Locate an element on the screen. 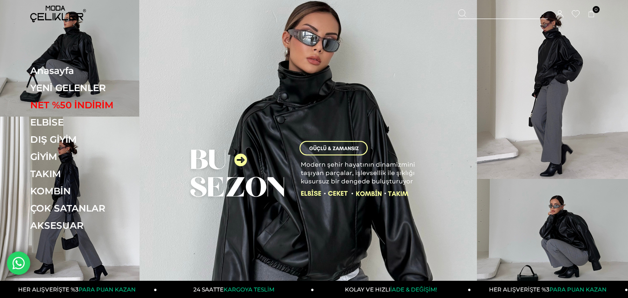 This screenshot has height=298, width=628. a: DIŞ GİYİM is located at coordinates (94, 139).